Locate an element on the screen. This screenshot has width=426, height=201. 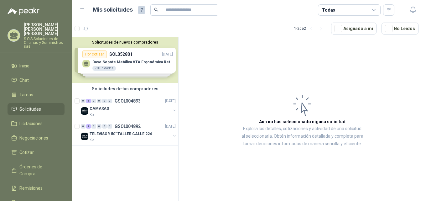
div: 1 - 2 de 2 is located at coordinates (310, 29).